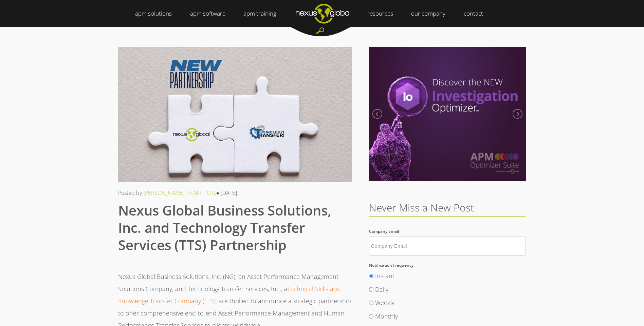  I want to click on input: Daily, so click(371, 290).